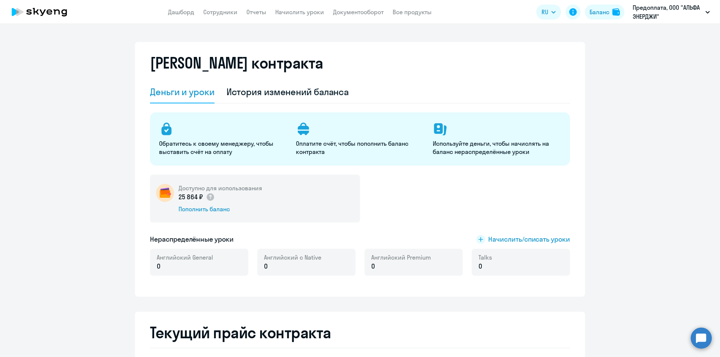 This screenshot has width=720, height=357. I want to click on button: Предоплата, ООО "АЛЬФА ЭНЕРДЖИ", so click(671, 12).